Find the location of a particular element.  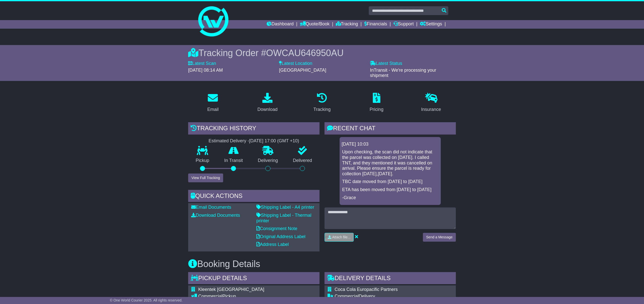

a: Dashboard is located at coordinates (280, 24).